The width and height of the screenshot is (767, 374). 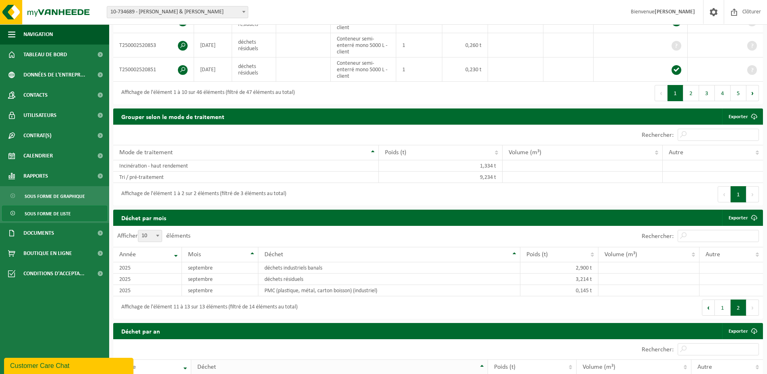 What do you see at coordinates (55, 196) in the screenshot?
I see `span: Sous forme de graphique` at bounding box center [55, 196].